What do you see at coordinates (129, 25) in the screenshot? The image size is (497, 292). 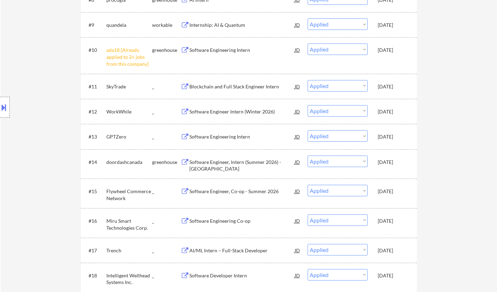 I see `div: quandela` at bounding box center [129, 25].